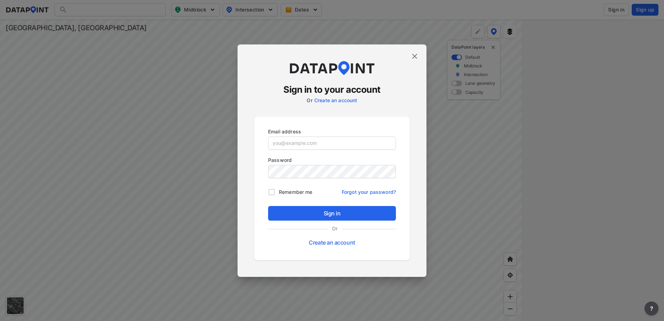 Image resolution: width=664 pixels, height=321 pixels. What do you see at coordinates (332, 131) in the screenshot?
I see `p: Email address` at bounding box center [332, 131].